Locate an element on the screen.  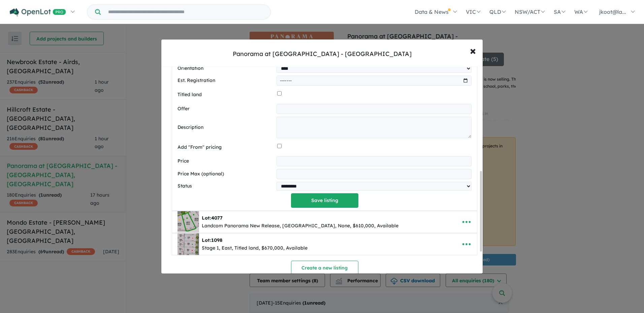
label: Titled land is located at coordinates (226, 95).